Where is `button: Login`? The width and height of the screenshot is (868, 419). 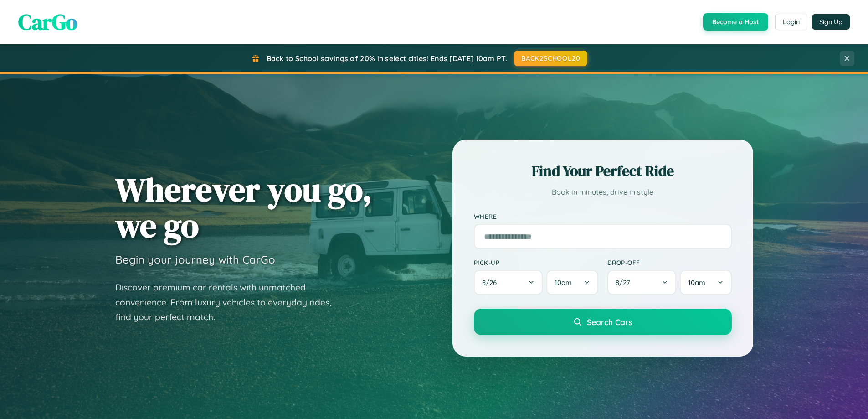
button: Login is located at coordinates (791, 22).